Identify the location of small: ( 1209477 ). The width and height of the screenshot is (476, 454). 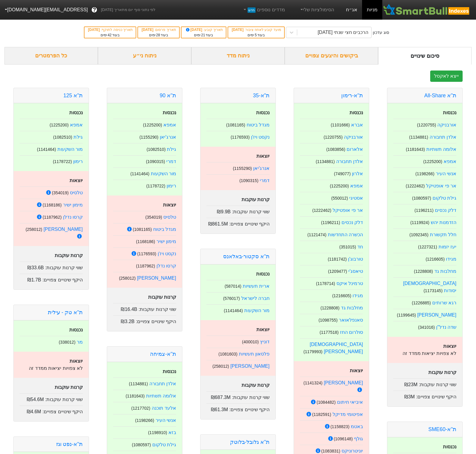
(337, 271).